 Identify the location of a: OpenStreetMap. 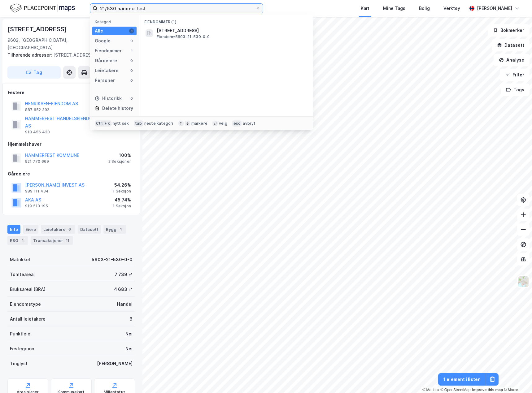
(455, 390).